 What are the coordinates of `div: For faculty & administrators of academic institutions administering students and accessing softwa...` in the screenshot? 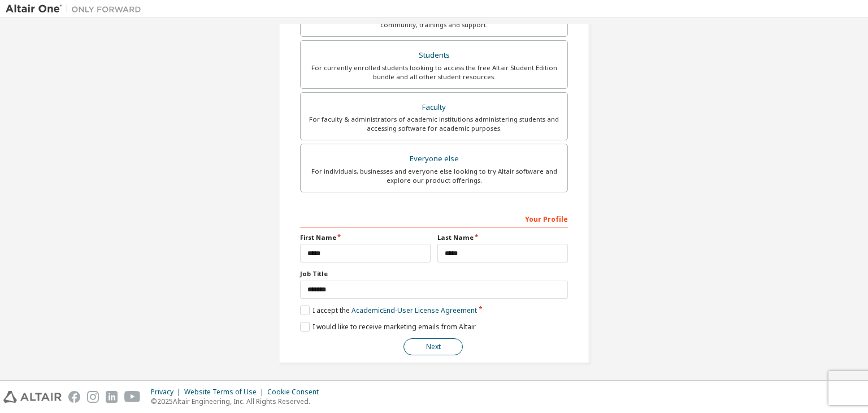 It's located at (434, 124).